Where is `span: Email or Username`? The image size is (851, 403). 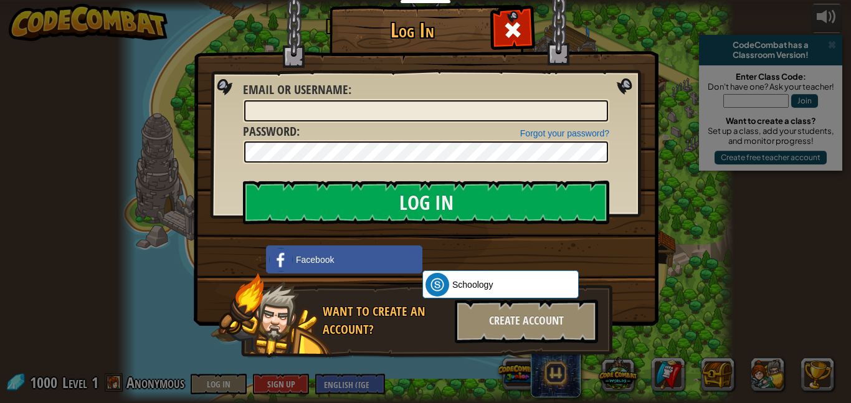
span: Email or Username is located at coordinates (295, 89).